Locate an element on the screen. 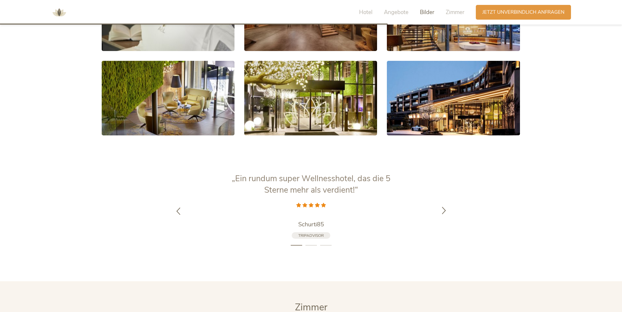  span: Tripadvisor is located at coordinates (311, 235).